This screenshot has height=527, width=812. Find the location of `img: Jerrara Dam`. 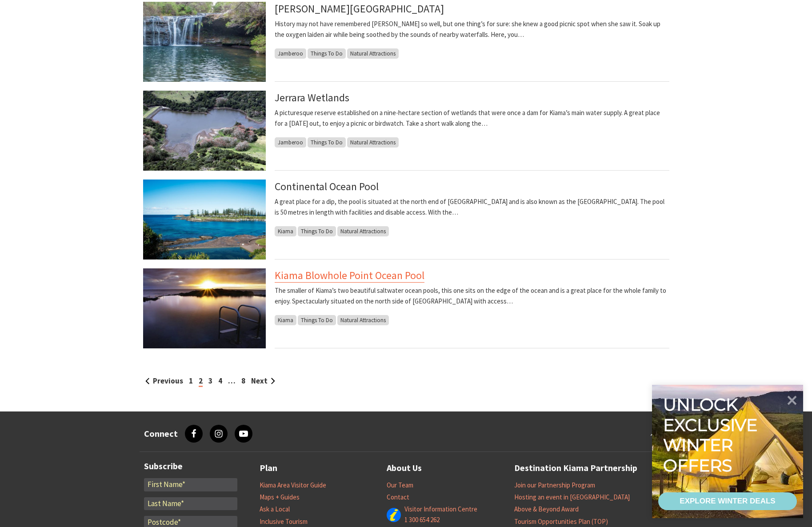

img: Jerrara Dam is located at coordinates (204, 131).